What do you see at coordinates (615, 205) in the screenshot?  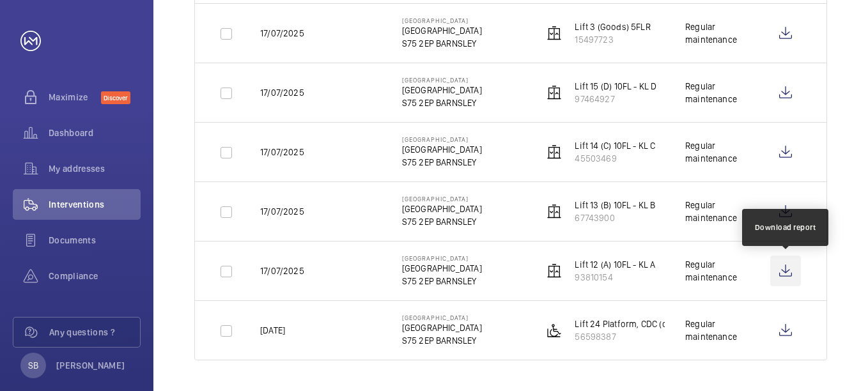 I see `p: Lift 13 (B) 10FL - KL B` at bounding box center [615, 205].